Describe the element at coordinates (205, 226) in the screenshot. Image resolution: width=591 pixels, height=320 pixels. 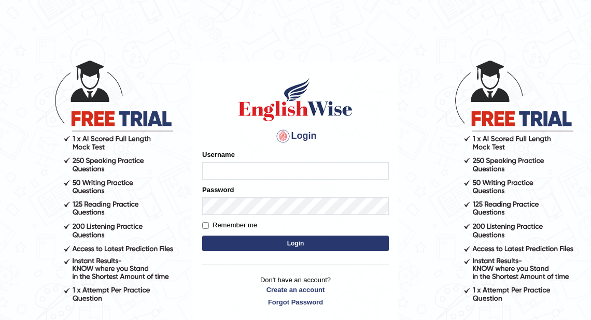
I see `input: Remember me` at that location.